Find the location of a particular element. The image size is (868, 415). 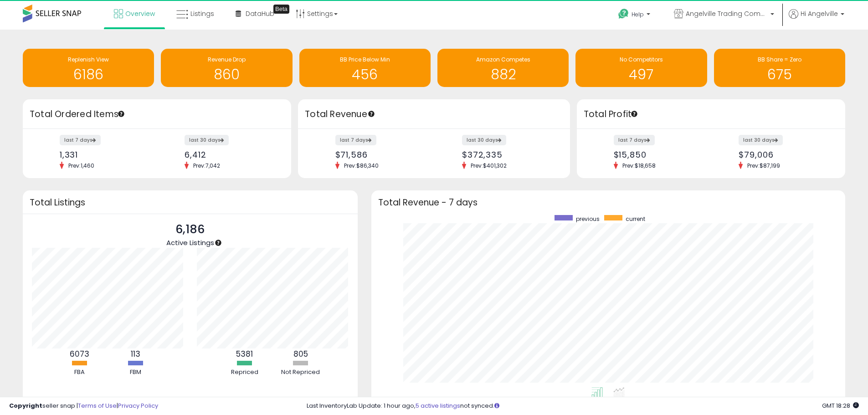

a: 5 active listings is located at coordinates (438, 405).